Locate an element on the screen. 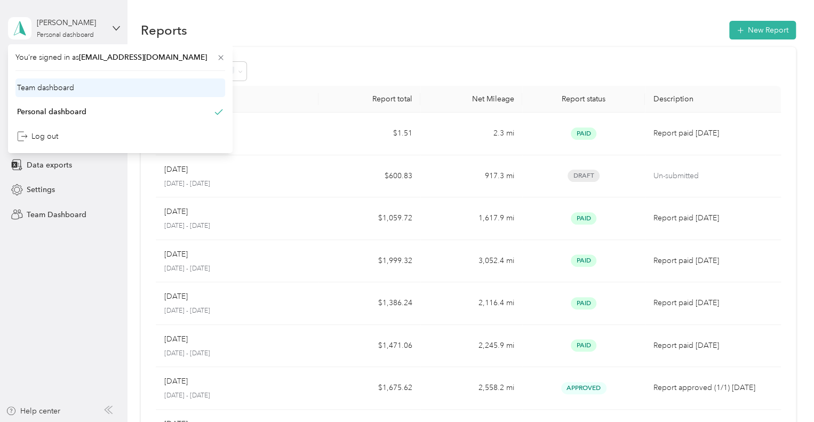 The height and width of the screenshot is (422, 814). div: Help center is located at coordinates (33, 411).